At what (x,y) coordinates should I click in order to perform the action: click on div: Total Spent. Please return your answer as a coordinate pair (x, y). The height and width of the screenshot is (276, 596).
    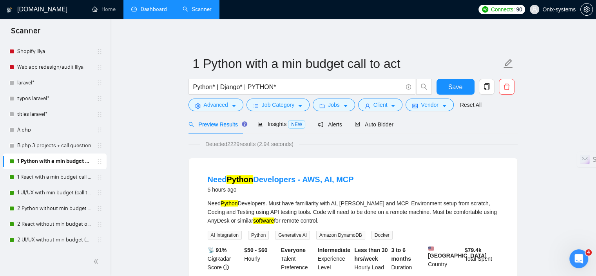
    Looking at the image, I should click on (482, 258).